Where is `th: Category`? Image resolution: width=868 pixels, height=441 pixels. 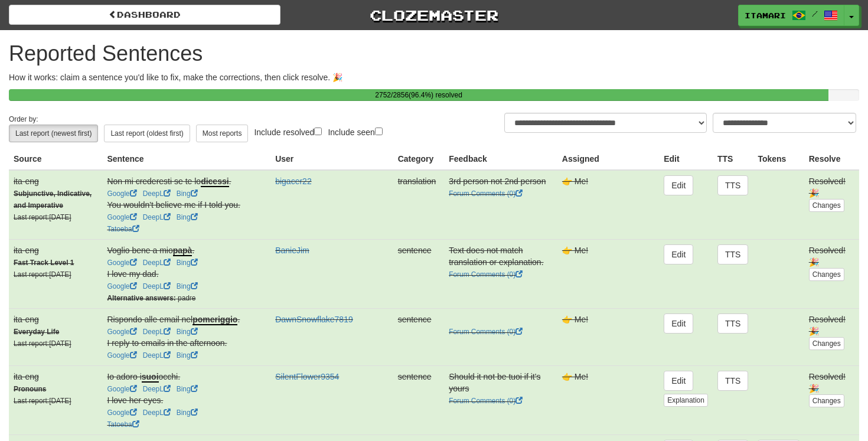
th: Category is located at coordinates (419, 159).